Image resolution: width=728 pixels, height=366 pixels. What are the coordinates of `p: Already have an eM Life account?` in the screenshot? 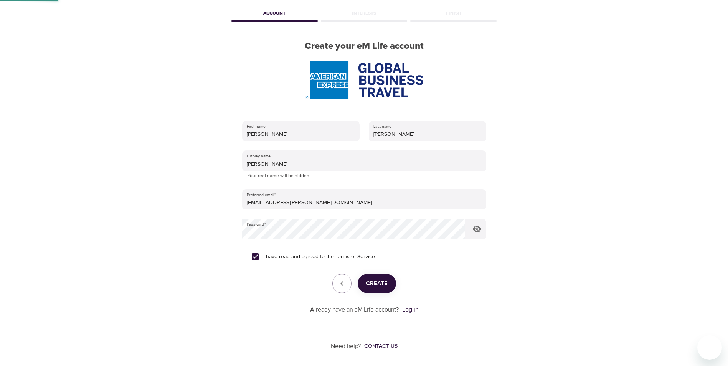 It's located at (354, 310).